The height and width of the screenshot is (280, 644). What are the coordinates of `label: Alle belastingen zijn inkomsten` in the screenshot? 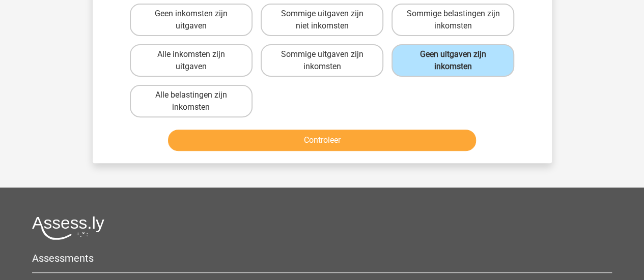 It's located at (191, 102).